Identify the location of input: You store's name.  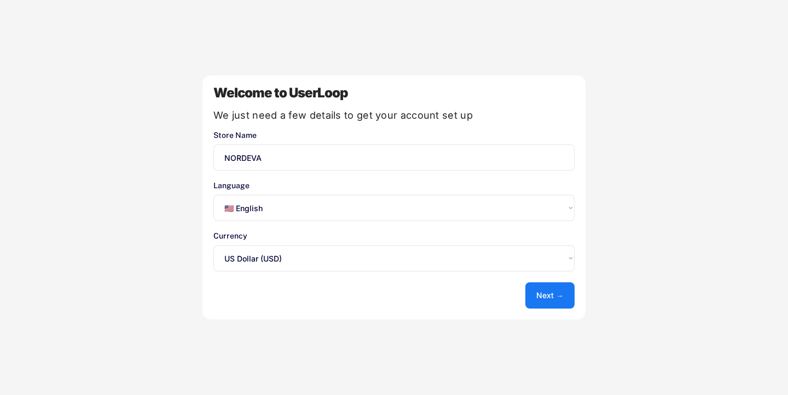
(394, 158).